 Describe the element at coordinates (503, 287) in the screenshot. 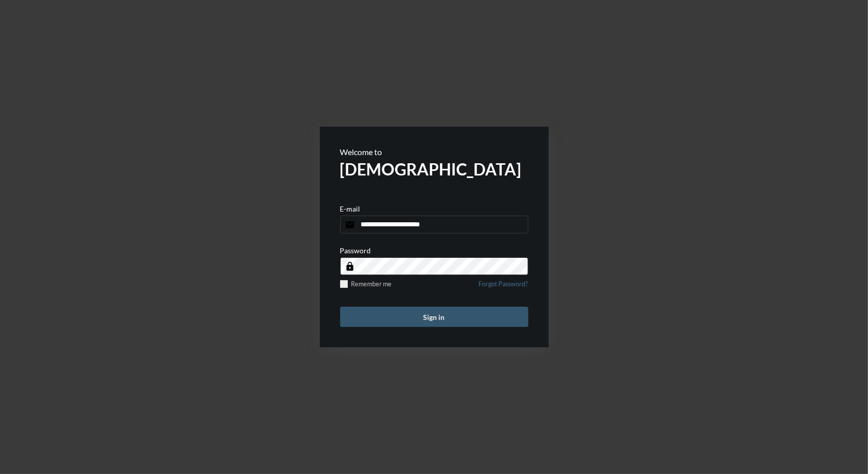

I see `a: Forgot Password?` at that location.